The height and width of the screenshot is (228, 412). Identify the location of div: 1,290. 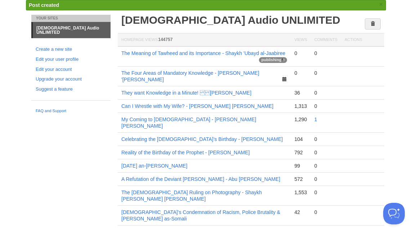
(300, 119).